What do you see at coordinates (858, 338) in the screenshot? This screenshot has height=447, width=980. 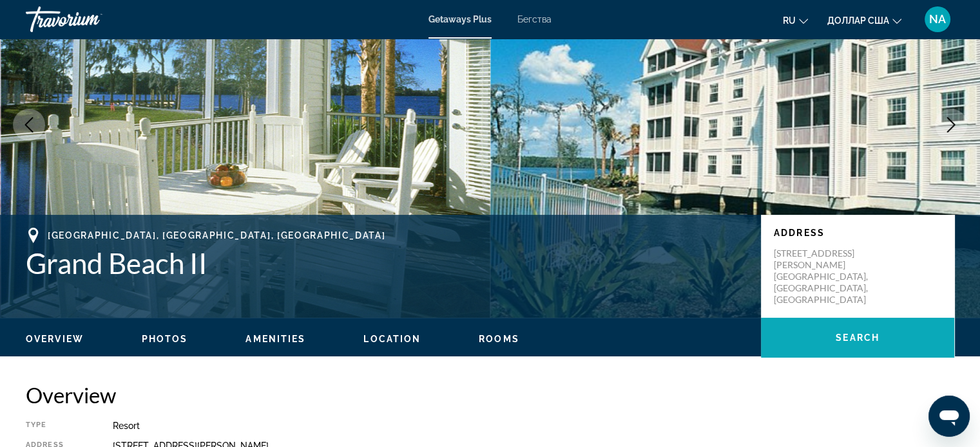 I see `button: Search` at bounding box center [858, 338].